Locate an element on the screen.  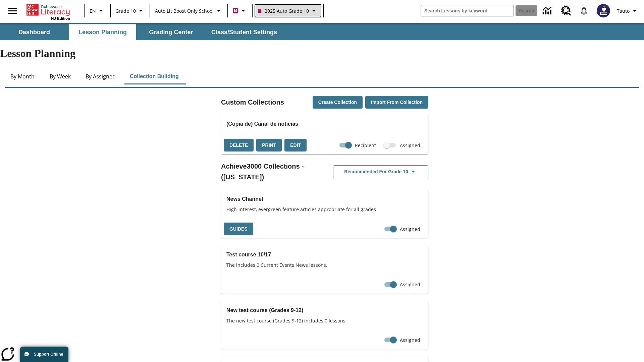
span: NJ Edition is located at coordinates (61, 18).